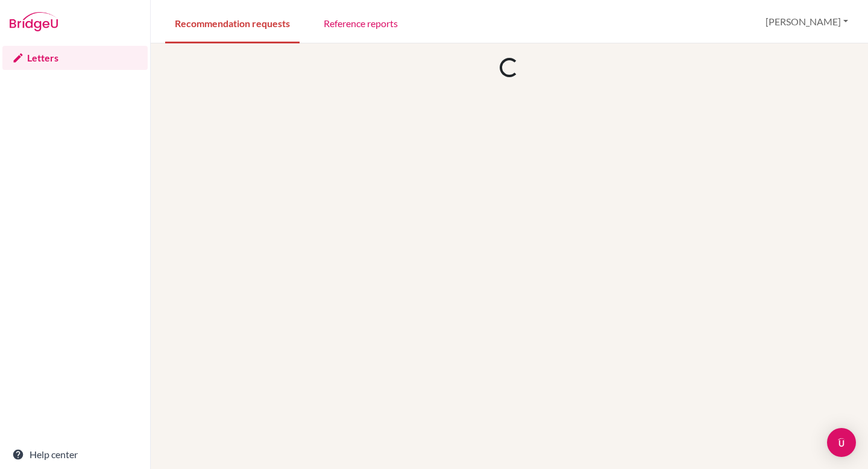  I want to click on img: Bridge-U, so click(34, 22).